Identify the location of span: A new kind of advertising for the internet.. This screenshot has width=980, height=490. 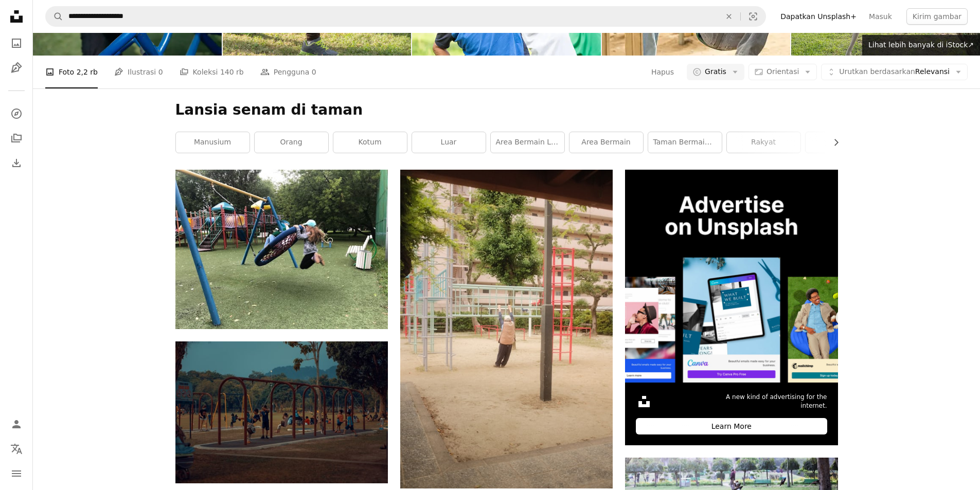
(768, 401).